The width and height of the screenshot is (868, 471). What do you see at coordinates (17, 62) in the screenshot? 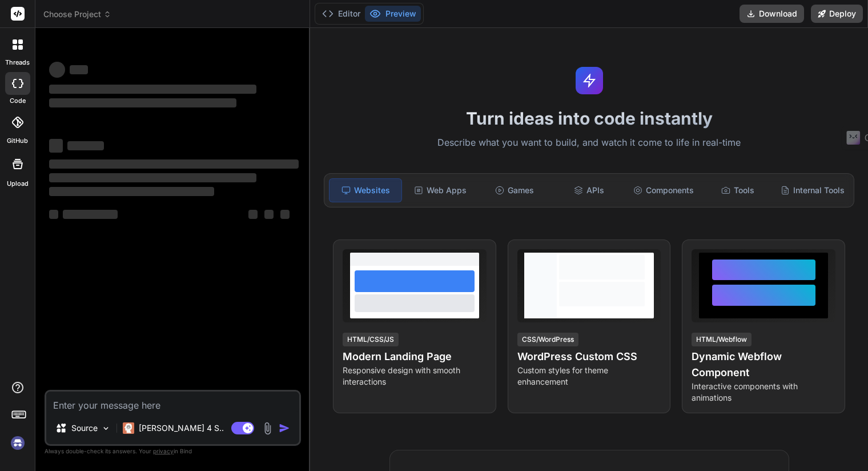
I see `label: threads` at bounding box center [17, 62].